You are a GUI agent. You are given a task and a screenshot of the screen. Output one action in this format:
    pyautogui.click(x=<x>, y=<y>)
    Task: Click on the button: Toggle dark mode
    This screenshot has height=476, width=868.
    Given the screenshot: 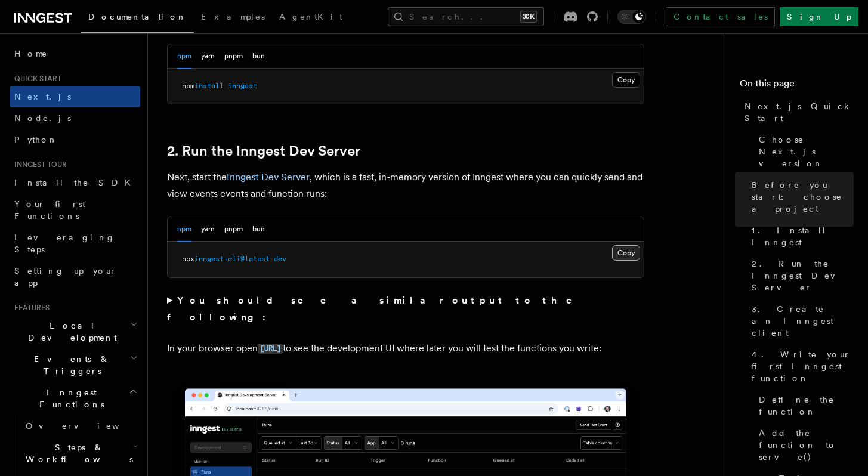 What is the action you would take?
    pyautogui.click(x=632, y=16)
    